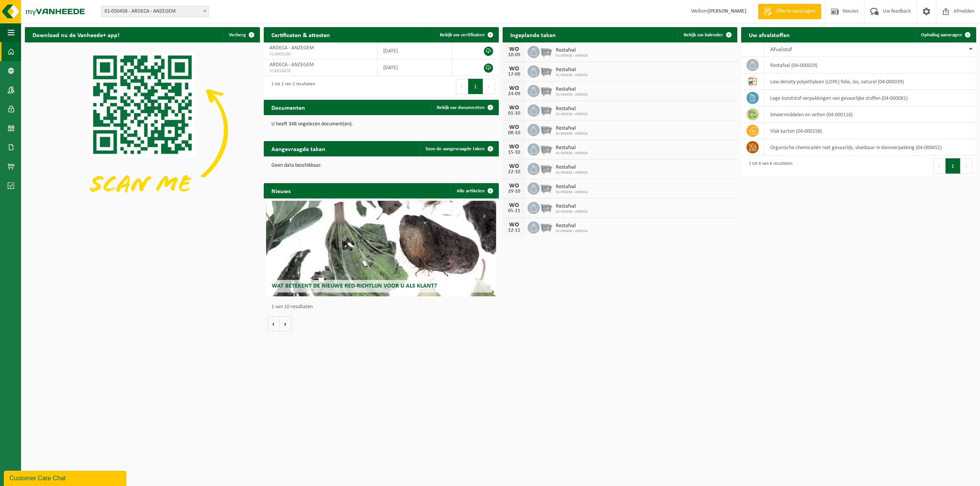 This screenshot has height=486, width=980. What do you see at coordinates (291, 86) in the screenshot?
I see `div: 1 tot 2 van 2 resultaten` at bounding box center [291, 86].